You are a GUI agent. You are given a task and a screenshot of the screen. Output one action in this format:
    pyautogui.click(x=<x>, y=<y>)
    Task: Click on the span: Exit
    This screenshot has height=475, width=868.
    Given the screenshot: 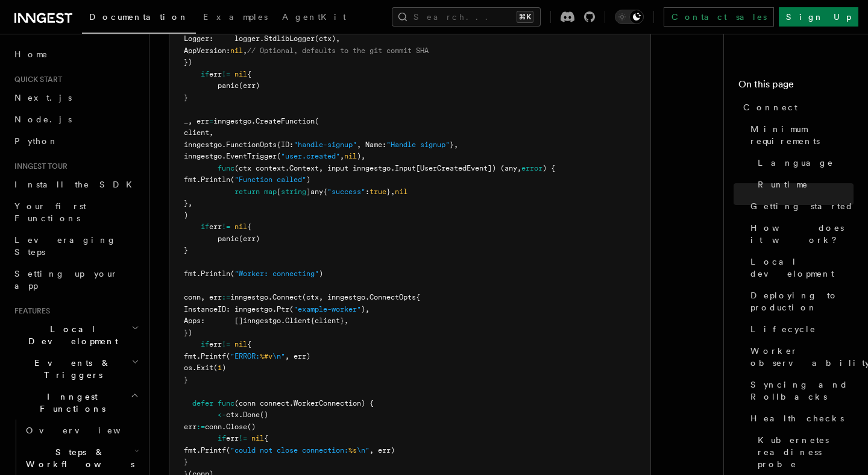 What is the action you would take?
    pyautogui.click(x=205, y=368)
    